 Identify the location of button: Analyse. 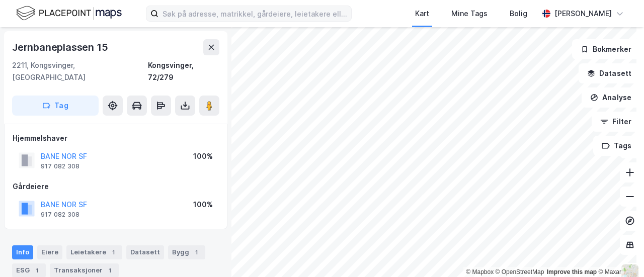
(611, 98).